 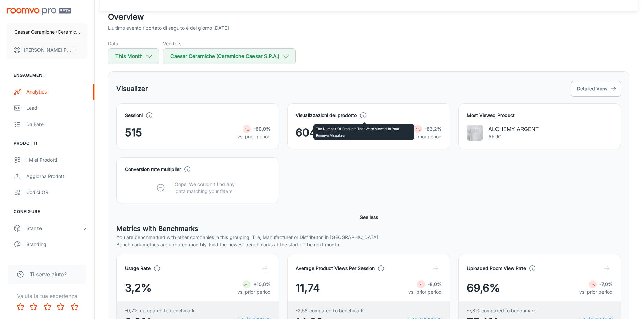 What do you see at coordinates (57, 92) in the screenshot?
I see `div: Analytics` at bounding box center [57, 92].